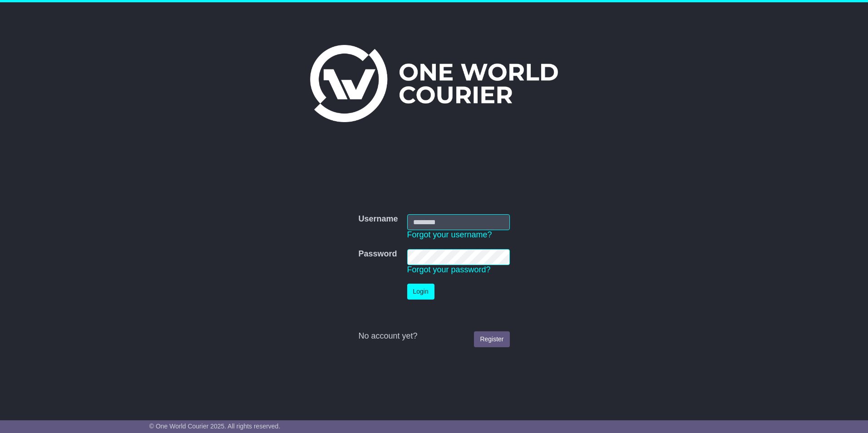 The height and width of the screenshot is (433, 868). Describe the element at coordinates (215, 426) in the screenshot. I see `span: © One World Courier 2025. All rights reserved.` at that location.